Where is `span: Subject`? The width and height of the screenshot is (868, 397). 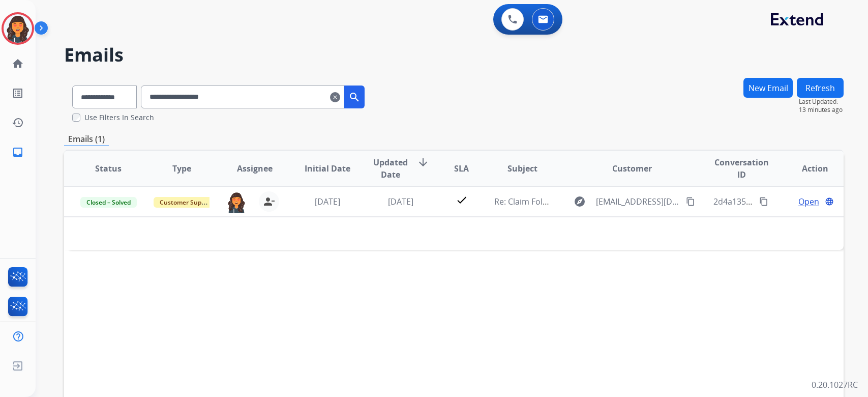 span: Subject is located at coordinates (522, 168).